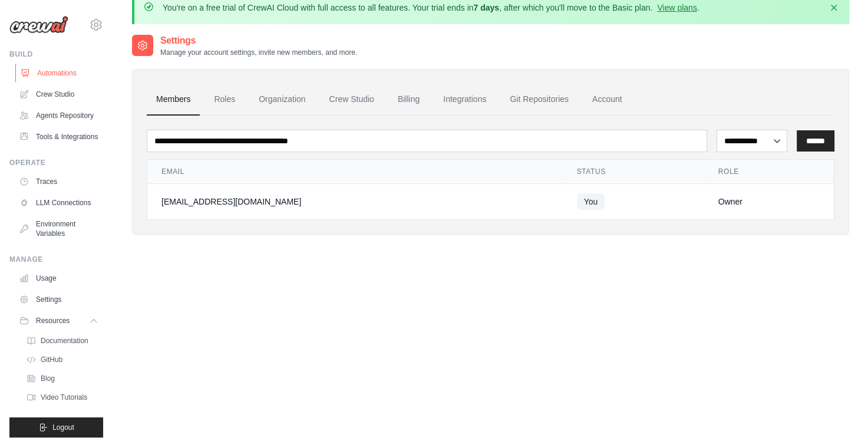 The image size is (868, 441). What do you see at coordinates (58, 278) in the screenshot?
I see `a: Usage` at bounding box center [58, 278].